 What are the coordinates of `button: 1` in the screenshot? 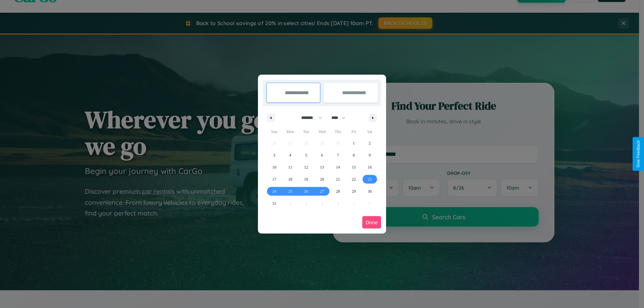 It's located at (354, 143).